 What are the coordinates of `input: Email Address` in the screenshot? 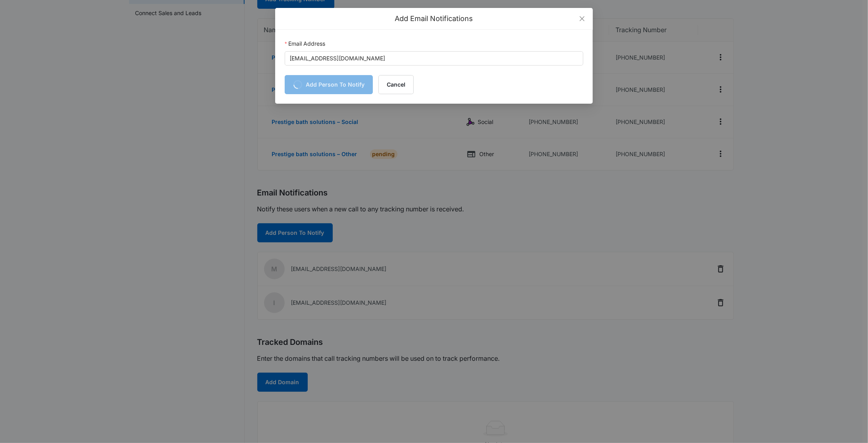 It's located at (434, 58).